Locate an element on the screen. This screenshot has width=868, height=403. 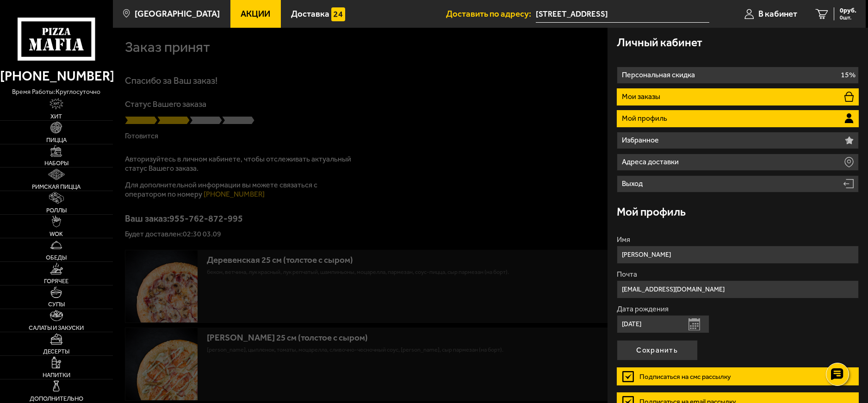
label: Подписаться на смс рассылку is located at coordinates (738, 376).